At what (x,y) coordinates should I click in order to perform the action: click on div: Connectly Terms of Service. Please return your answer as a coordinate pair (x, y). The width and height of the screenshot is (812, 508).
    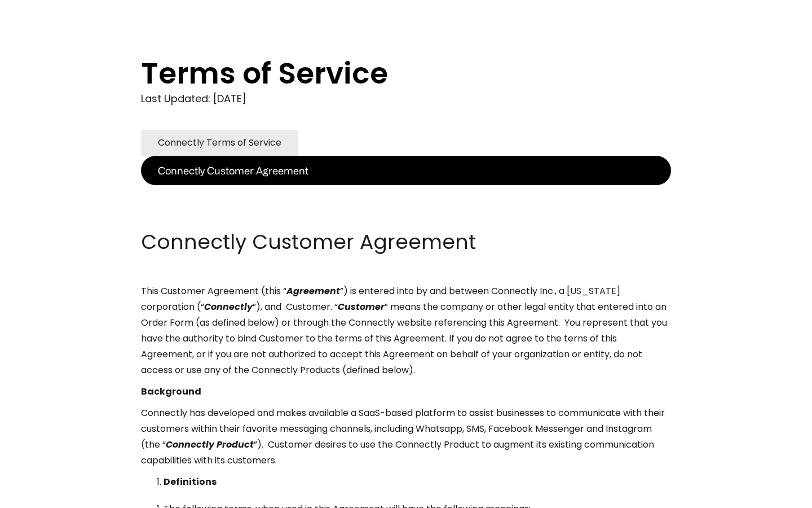
    Looking at the image, I should click on (219, 142).